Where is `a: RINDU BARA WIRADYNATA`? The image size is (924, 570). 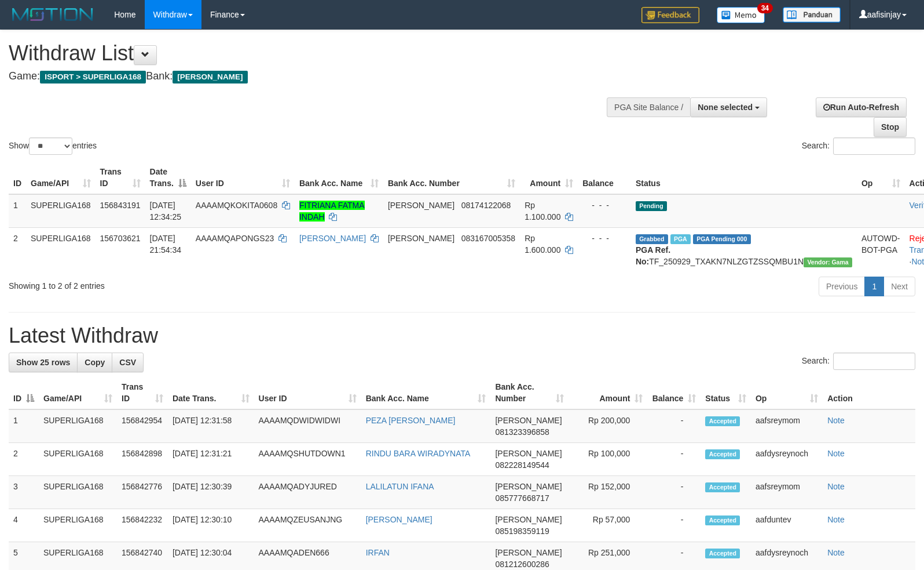
a: RINDU BARA WIRADYNATA is located at coordinates (418, 453).